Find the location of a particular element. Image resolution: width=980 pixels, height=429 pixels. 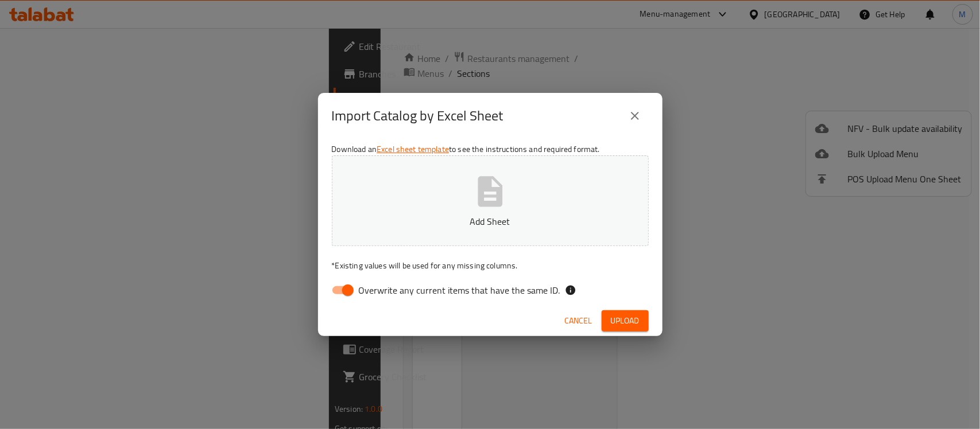

button: Add Sheet is located at coordinates (490, 201).